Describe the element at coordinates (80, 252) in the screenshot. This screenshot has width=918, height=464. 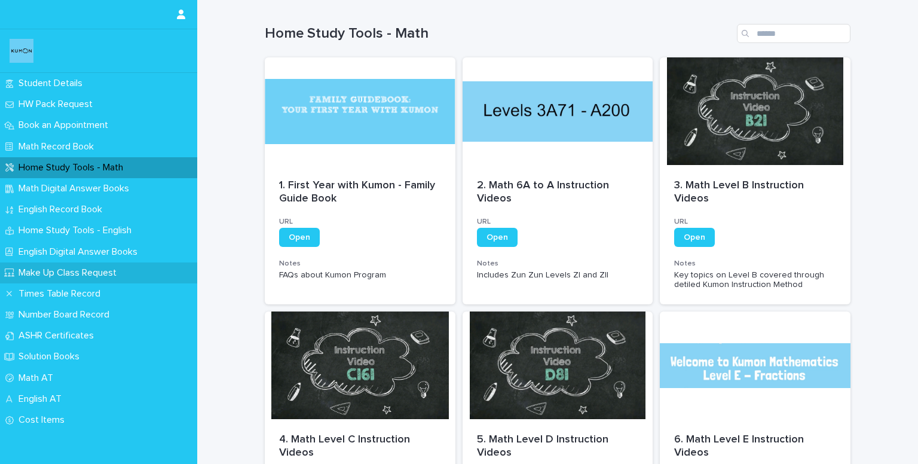
I see `p: English Digital Answer Books` at that location.